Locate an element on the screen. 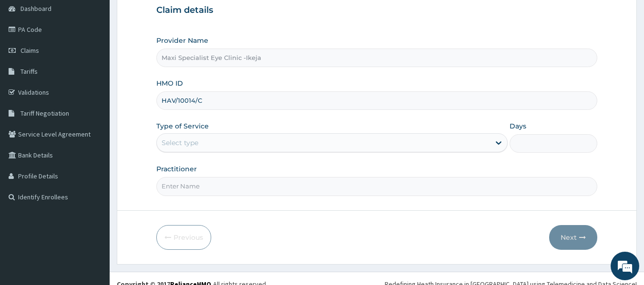  span: We're online! is located at coordinates (93, 131).